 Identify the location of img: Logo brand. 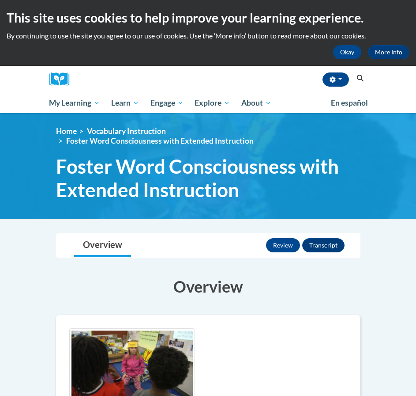
(63, 79).